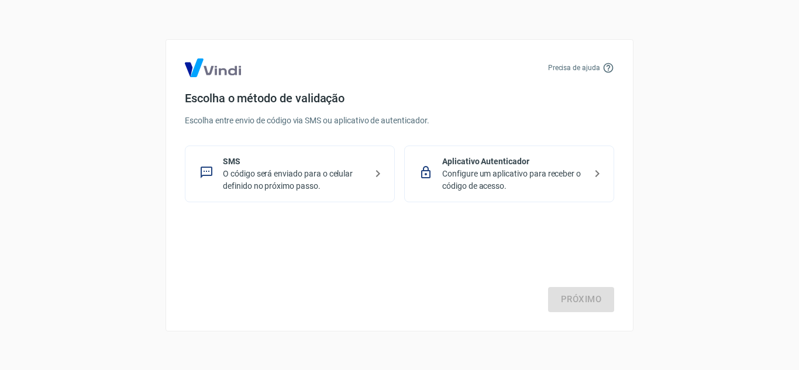 Image resolution: width=799 pixels, height=370 pixels. Describe the element at coordinates (294, 161) in the screenshot. I see `p: SMS` at that location.